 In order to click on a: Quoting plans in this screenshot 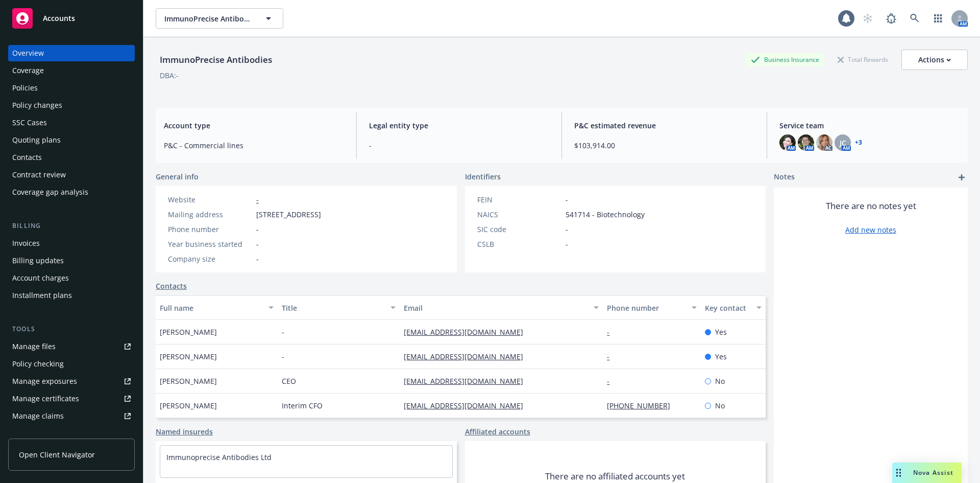, I will do `click(72, 140)`.